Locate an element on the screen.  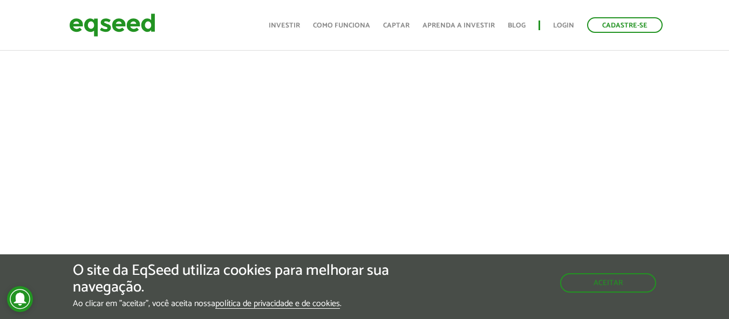
a: Blog is located at coordinates (516, 25).